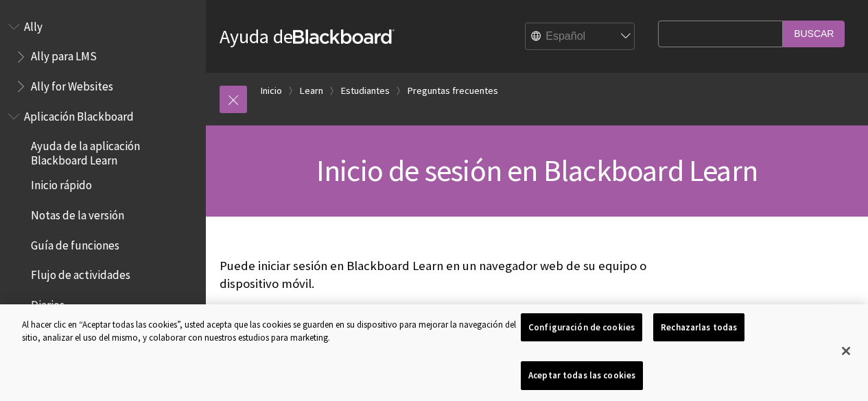 The image size is (868, 401). What do you see at coordinates (80, 273) in the screenshot?
I see `span: Flujo de actividades` at bounding box center [80, 273].